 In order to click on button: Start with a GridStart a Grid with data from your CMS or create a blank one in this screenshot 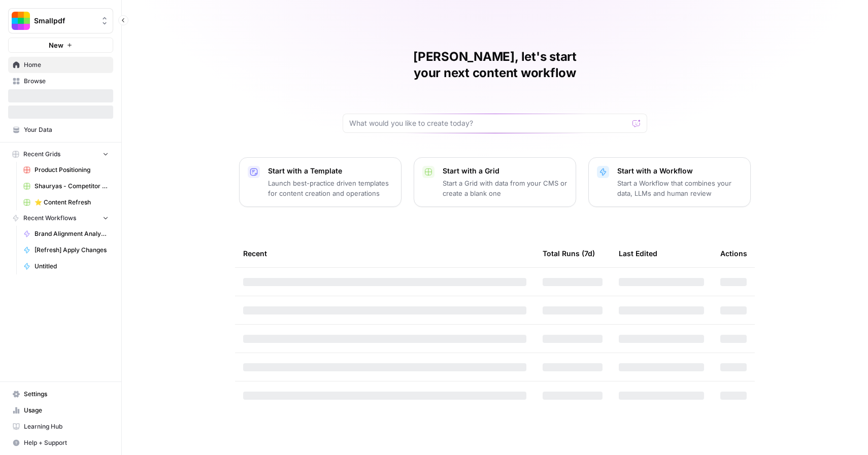, I will do `click(495, 182)`.